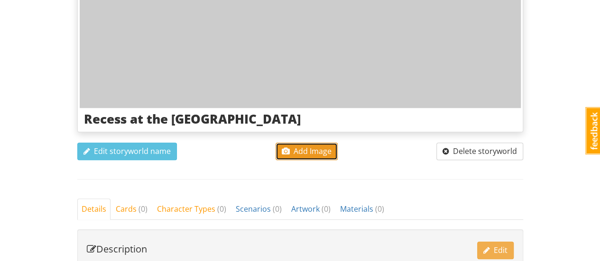  What do you see at coordinates (479, 151) in the screenshot?
I see `span: Delete storyworld` at bounding box center [479, 151].